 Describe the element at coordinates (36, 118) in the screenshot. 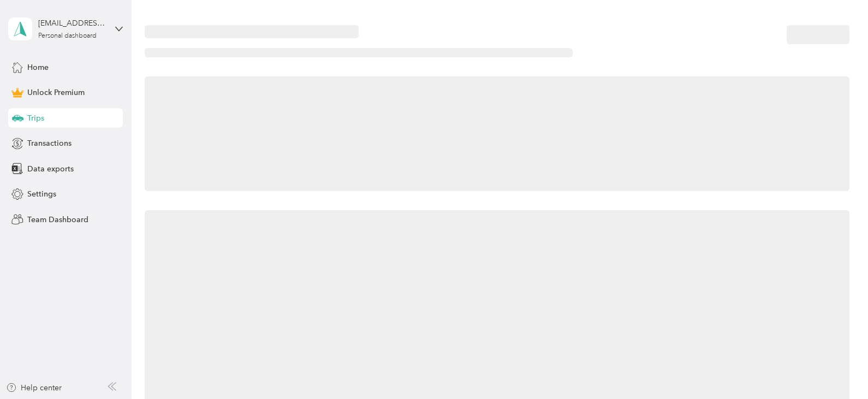

I see `span: Trips` at that location.